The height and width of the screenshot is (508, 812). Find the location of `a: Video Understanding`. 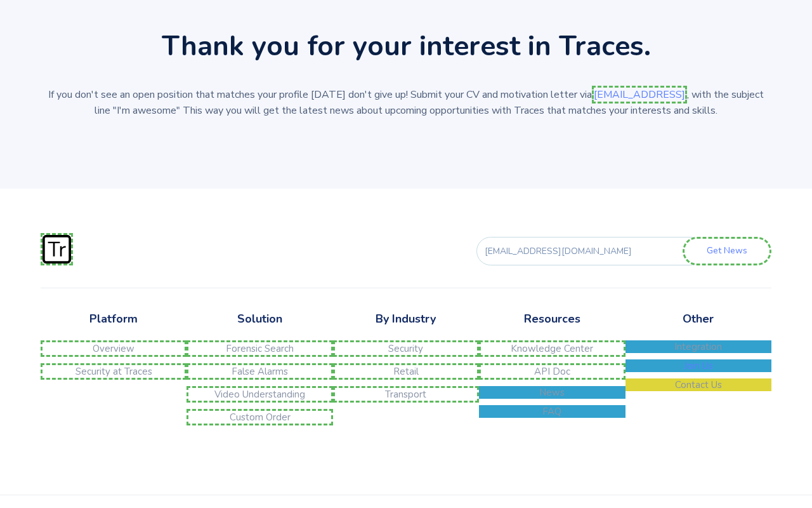

a: Video Understanding is located at coordinates (260, 395).